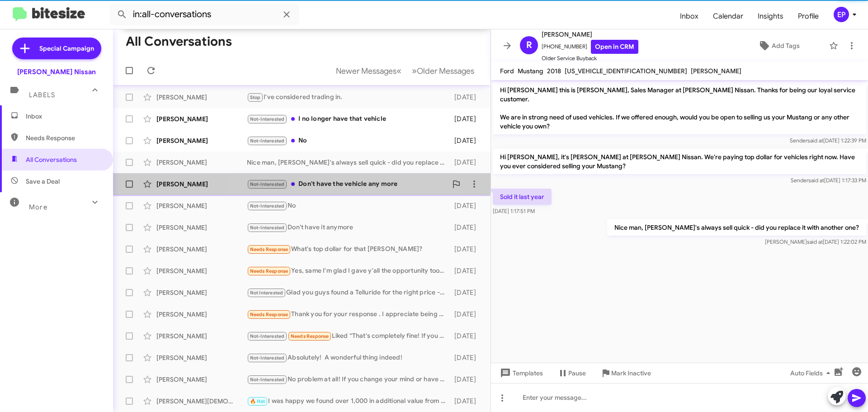  Describe the element at coordinates (256, 97) in the screenshot. I see `span: Stop` at that location.